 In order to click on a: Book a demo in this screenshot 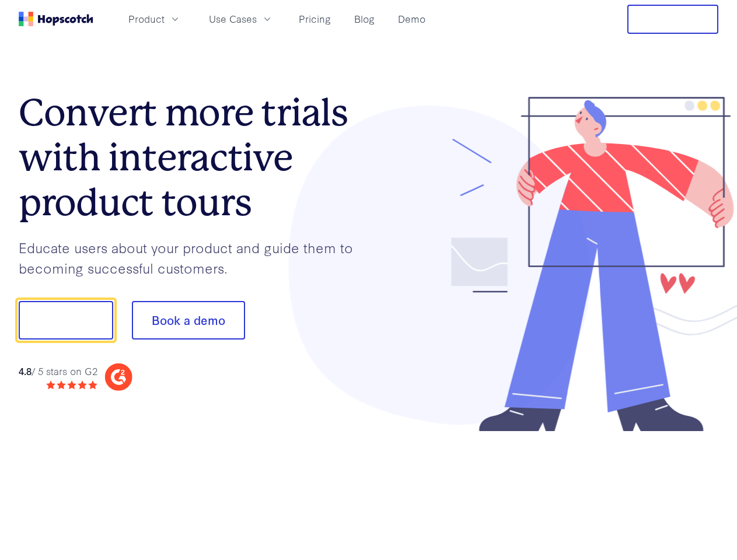, I will do `click(189, 321)`.